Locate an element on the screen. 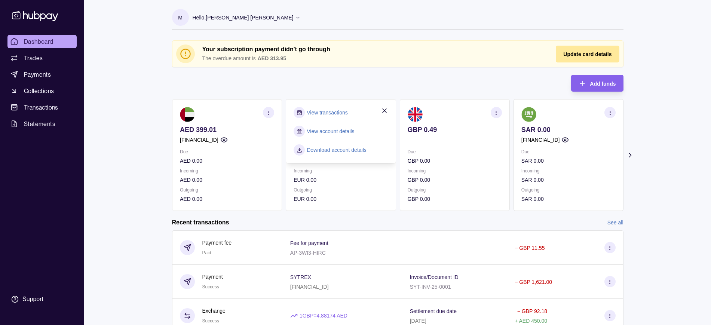 The image size is (711, 325). span: Add funds is located at coordinates (603, 84).